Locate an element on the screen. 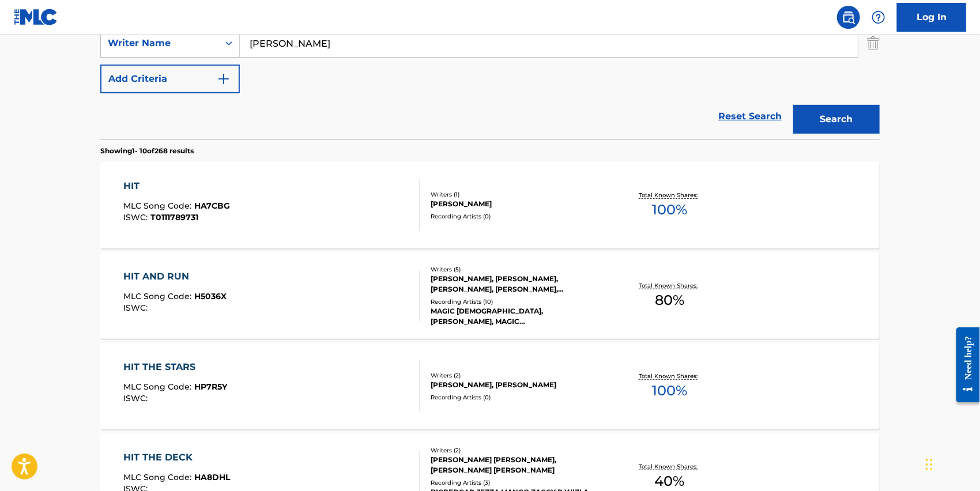  div: Need help? is located at coordinates (20, 39).